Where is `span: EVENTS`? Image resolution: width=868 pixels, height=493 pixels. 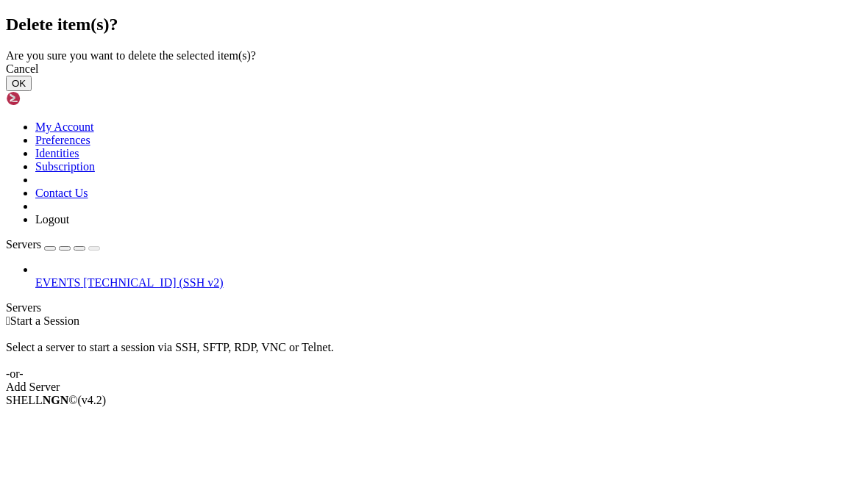 span: EVENTS is located at coordinates (58, 282).